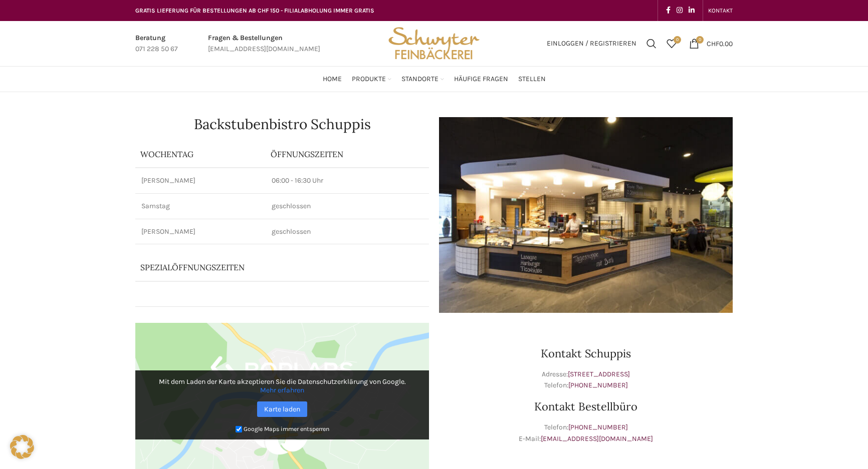  What do you see at coordinates (720, 10) in the screenshot?
I see `span: KONTAKT` at bounding box center [720, 10].